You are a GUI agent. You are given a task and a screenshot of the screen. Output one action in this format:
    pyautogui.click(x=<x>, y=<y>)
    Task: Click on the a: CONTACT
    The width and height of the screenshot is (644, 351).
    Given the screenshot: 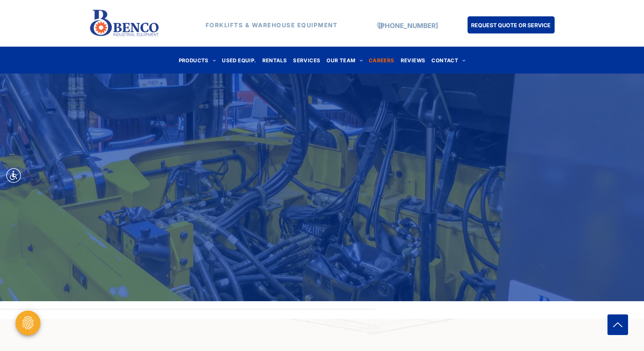 What is the action you would take?
    pyautogui.click(x=448, y=60)
    